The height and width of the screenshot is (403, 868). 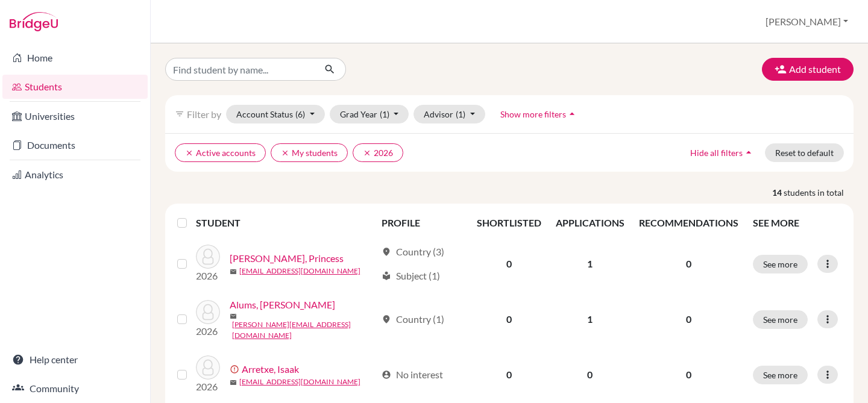 What do you see at coordinates (449, 114) in the screenshot?
I see `button: Advisor(1)` at bounding box center [449, 114].